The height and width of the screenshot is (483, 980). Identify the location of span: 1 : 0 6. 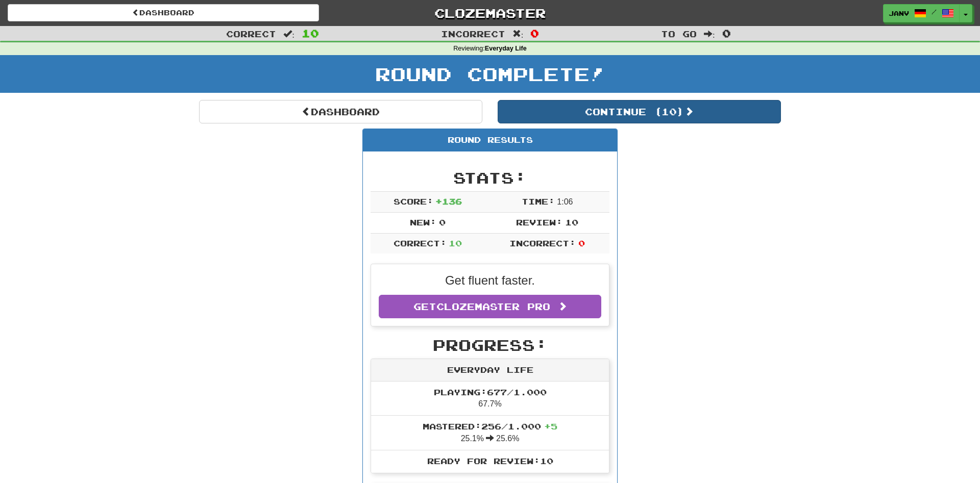
(564, 202).